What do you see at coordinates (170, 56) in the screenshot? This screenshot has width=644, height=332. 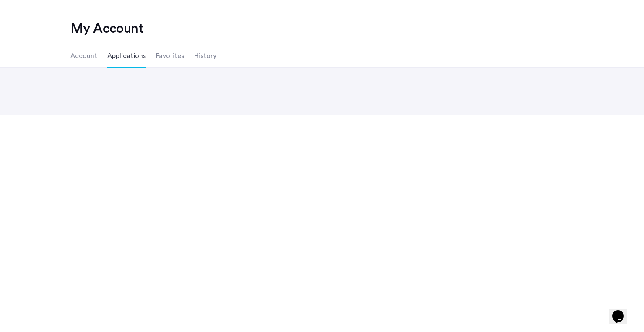 I see `li: Favorites` at bounding box center [170, 56].